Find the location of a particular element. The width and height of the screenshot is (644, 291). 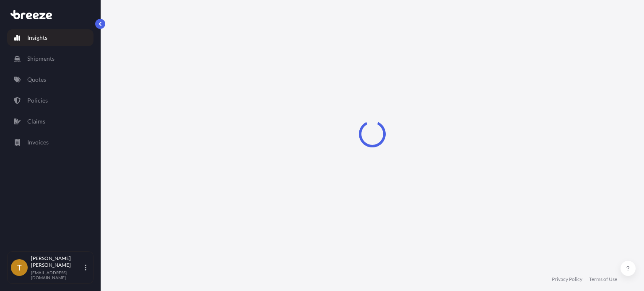

p: Invoices is located at coordinates (38, 142).